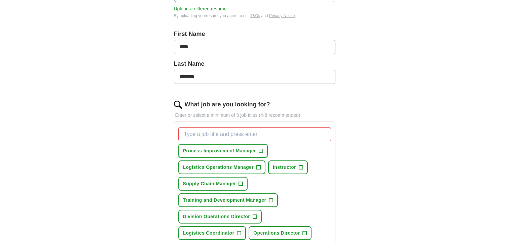  What do you see at coordinates (276, 233) in the screenshot?
I see `span: Operations Director` at bounding box center [276, 233].